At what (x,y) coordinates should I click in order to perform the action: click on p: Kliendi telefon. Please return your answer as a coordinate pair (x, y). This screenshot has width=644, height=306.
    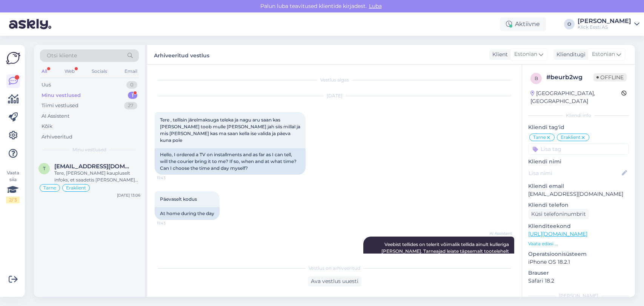
    Looking at the image, I should click on (579, 204).